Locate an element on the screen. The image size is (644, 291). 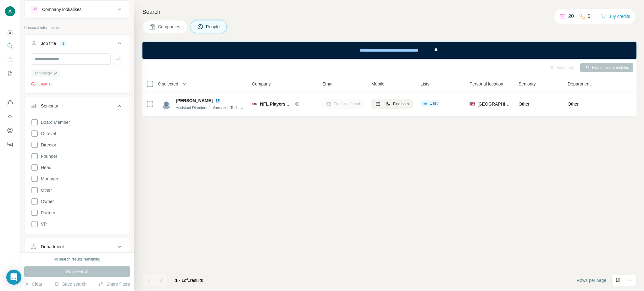
div: Department is located at coordinates (52, 247).